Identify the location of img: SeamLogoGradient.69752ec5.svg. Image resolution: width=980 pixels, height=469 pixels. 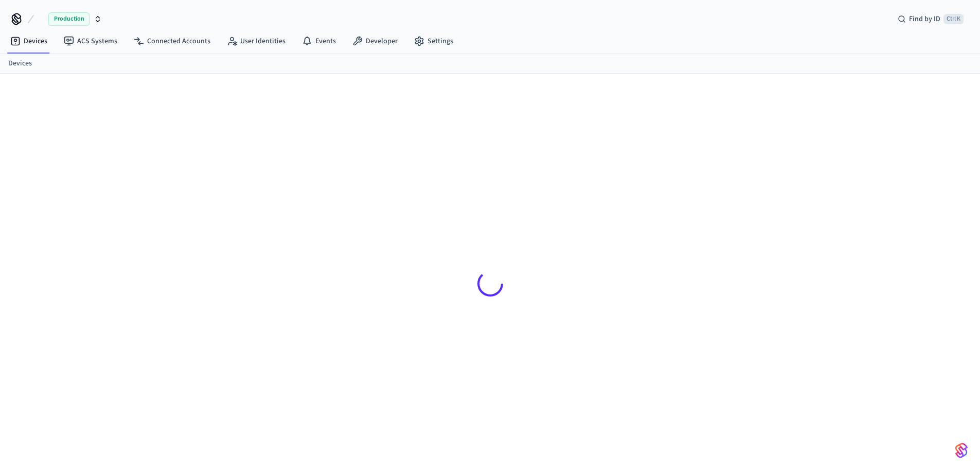
(961, 450).